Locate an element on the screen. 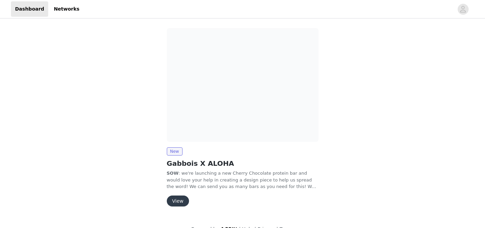 Image resolution: width=485 pixels, height=228 pixels. p: : we're launching a new Cherry Chocolate protein bar and would love your help in creating a desig... is located at coordinates (243, 180).